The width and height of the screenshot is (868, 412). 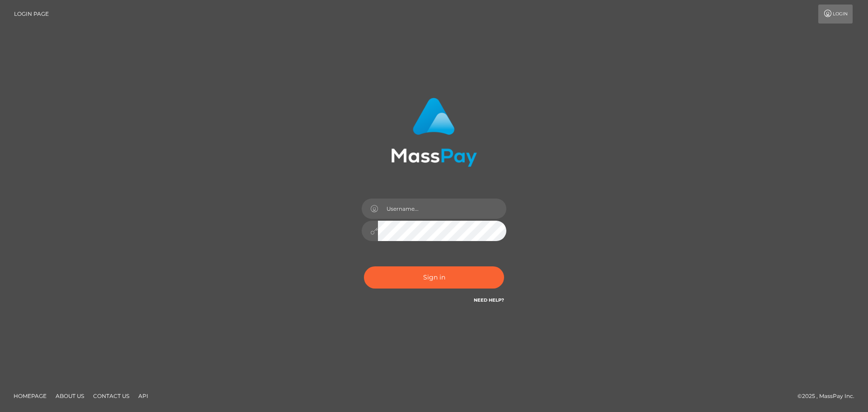 What do you see at coordinates (489, 300) in the screenshot?
I see `a: Need Help?` at bounding box center [489, 300].